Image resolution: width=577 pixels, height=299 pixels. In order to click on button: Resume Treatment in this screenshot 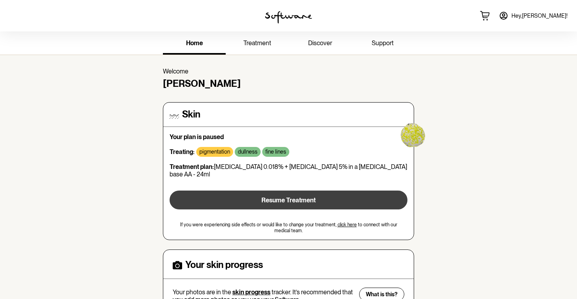, I will do `click(288, 200)`.